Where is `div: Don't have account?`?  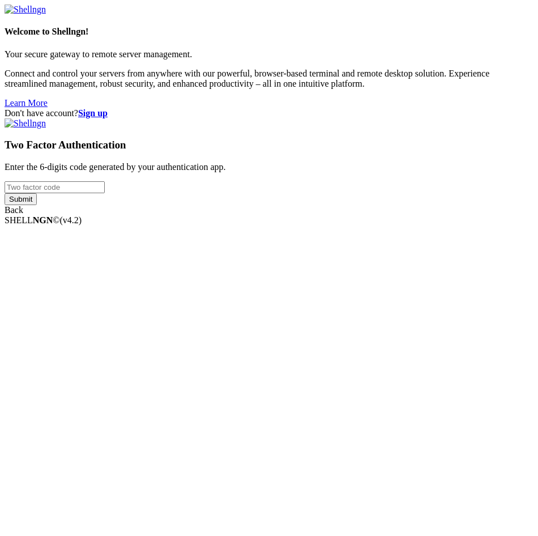
div: Don't have account? is located at coordinates (269, 113).